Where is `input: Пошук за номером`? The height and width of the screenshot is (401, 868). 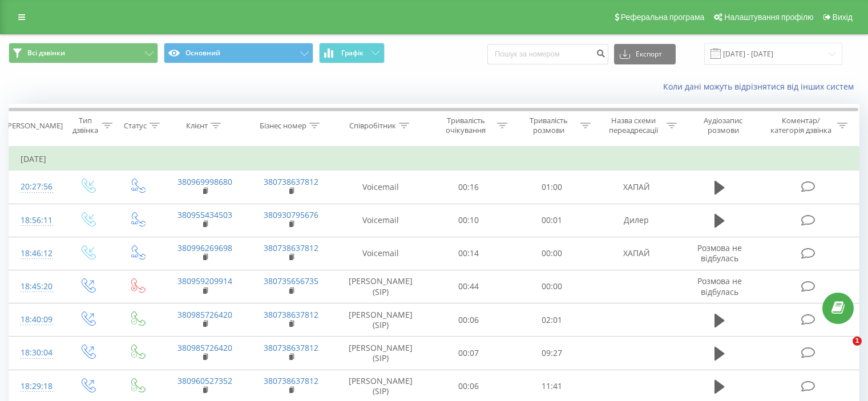
input: Пошук за номером is located at coordinates (548, 54).